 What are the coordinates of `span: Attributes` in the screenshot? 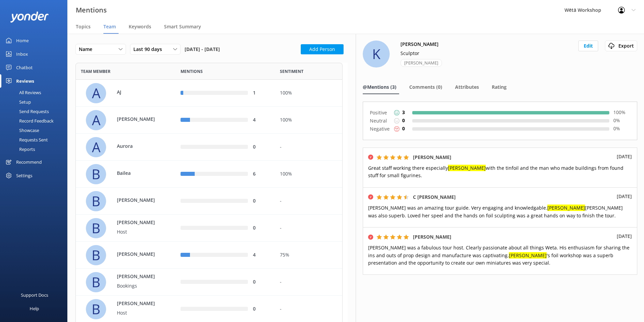 It's located at (467, 87).